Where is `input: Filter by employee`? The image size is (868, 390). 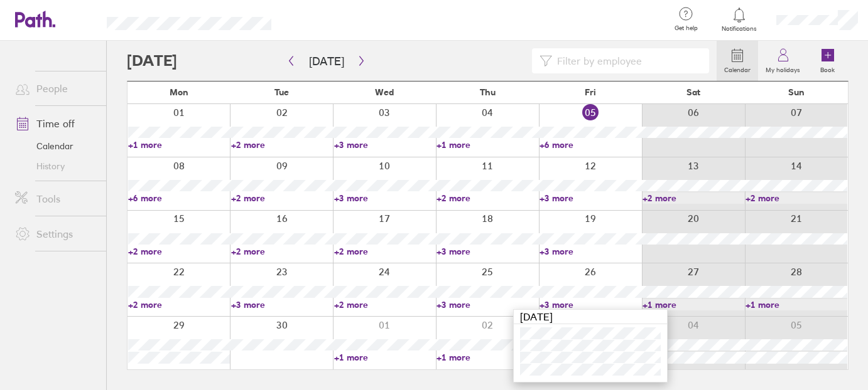
input: Filter by employee is located at coordinates (627, 61).